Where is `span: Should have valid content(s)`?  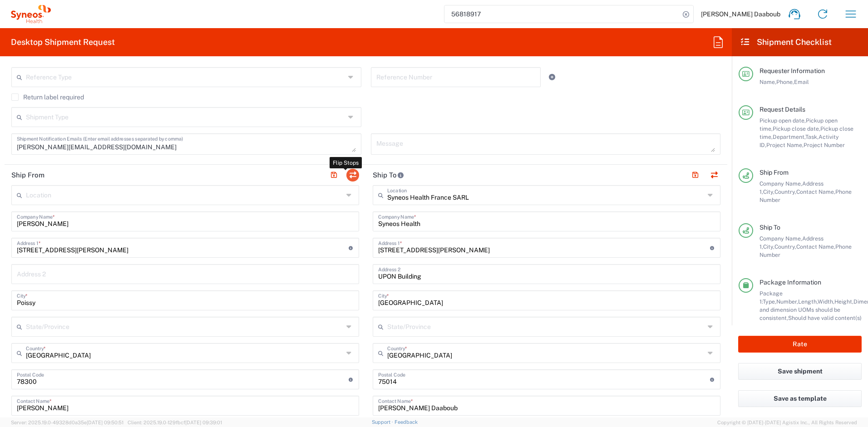
span: Should have valid content(s) is located at coordinates (825, 318).